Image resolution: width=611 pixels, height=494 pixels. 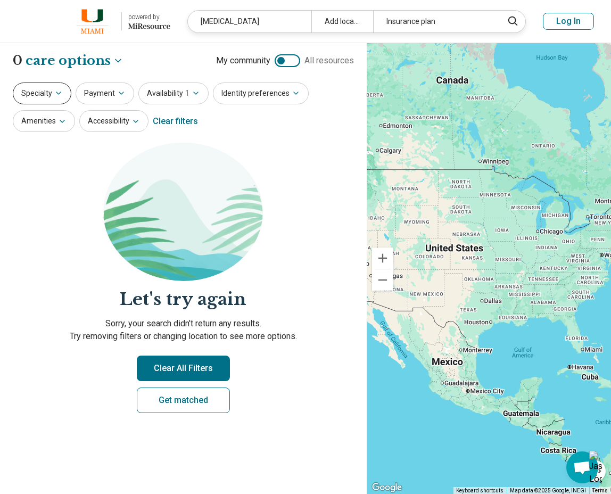 I want to click on span: 1, so click(x=187, y=93).